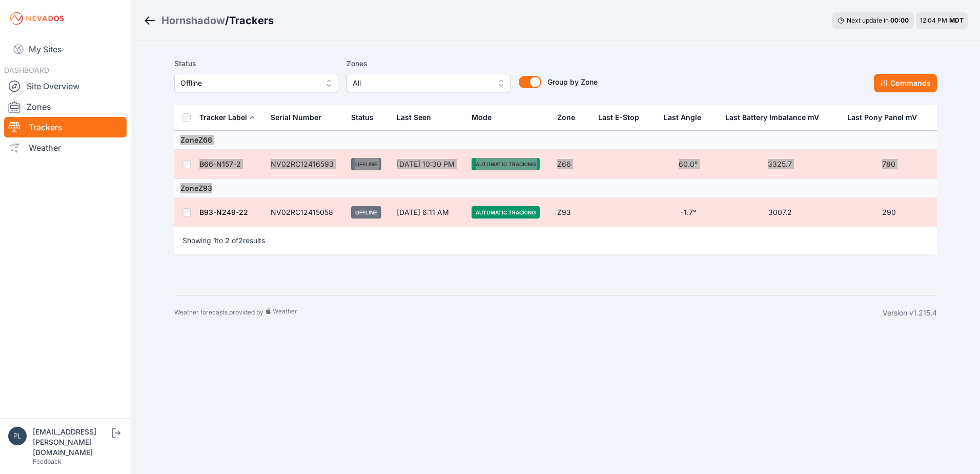  What do you see at coordinates (422, 83) in the screenshot?
I see `span: All` at bounding box center [422, 83].